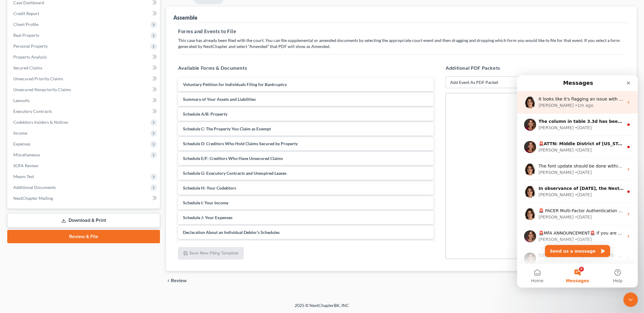  What do you see at coordinates (24, 177) in the screenshot?
I see `span: Means Test` at bounding box center [24, 177].